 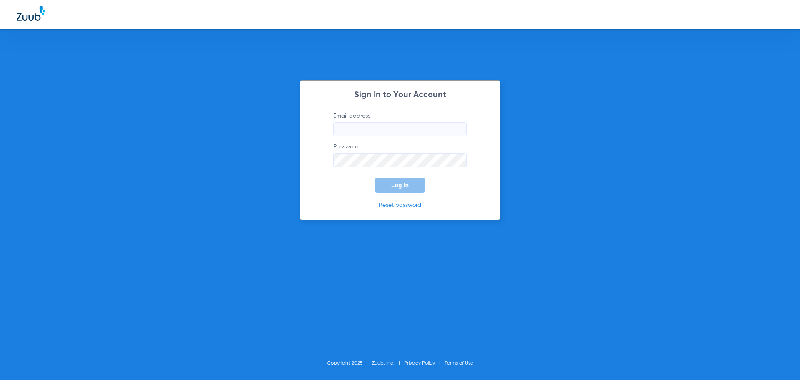 I want to click on li: Zuub, Inc., so click(x=388, y=363).